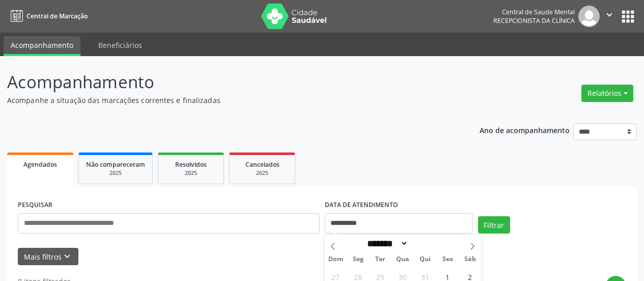 This screenshot has width=644, height=281. Describe the element at coordinates (402, 259) in the screenshot. I see `span: Qua` at that location.